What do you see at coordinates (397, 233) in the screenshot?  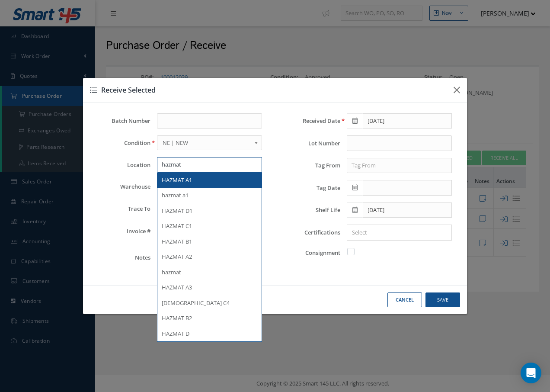 I see `input: Search for option` at bounding box center [397, 233].